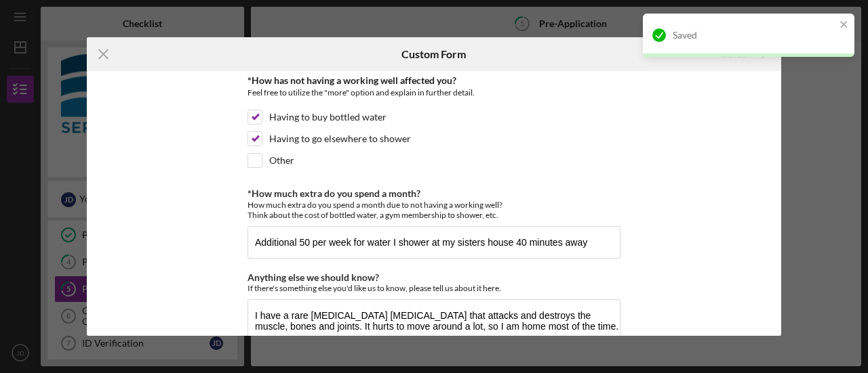 The image size is (868, 373). Describe the element at coordinates (281, 161) in the screenshot. I see `label: Other` at that location.